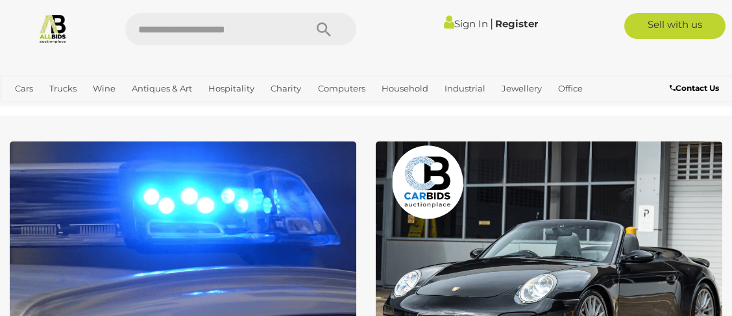 This screenshot has height=316, width=732. I want to click on a: Cars, so click(24, 88).